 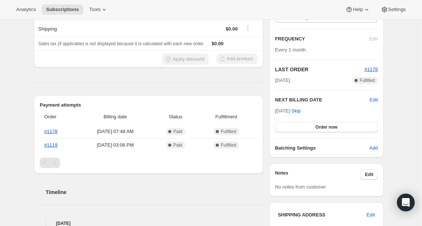 I want to click on h2: LAST ORDER, so click(x=319, y=70).